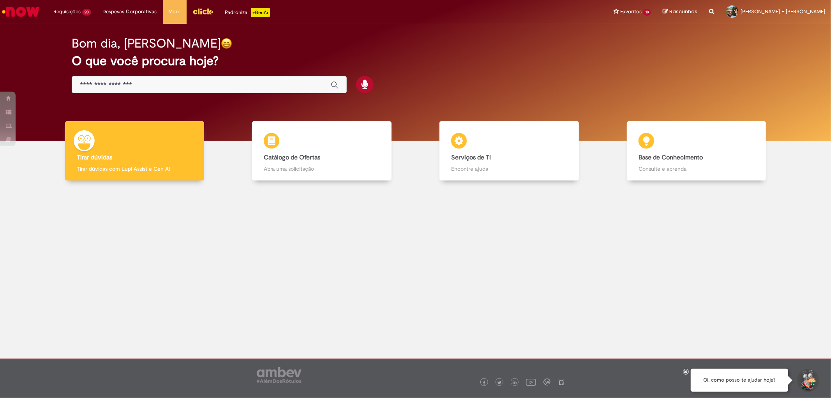  I want to click on div: Padroniza, so click(247, 12).